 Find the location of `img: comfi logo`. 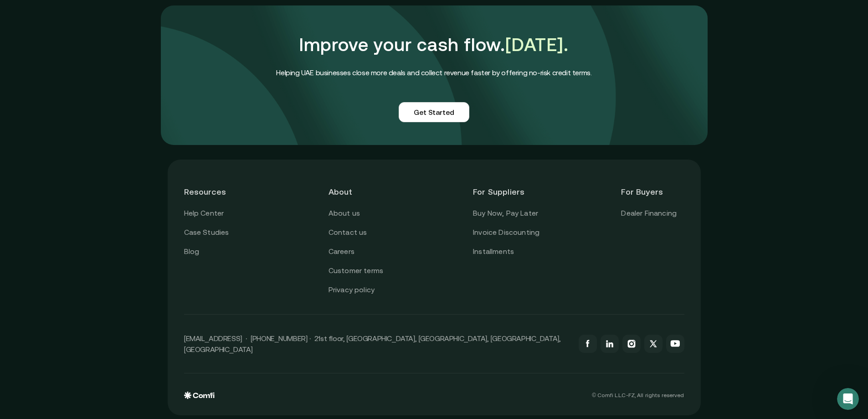

img: comfi logo is located at coordinates (199, 395).